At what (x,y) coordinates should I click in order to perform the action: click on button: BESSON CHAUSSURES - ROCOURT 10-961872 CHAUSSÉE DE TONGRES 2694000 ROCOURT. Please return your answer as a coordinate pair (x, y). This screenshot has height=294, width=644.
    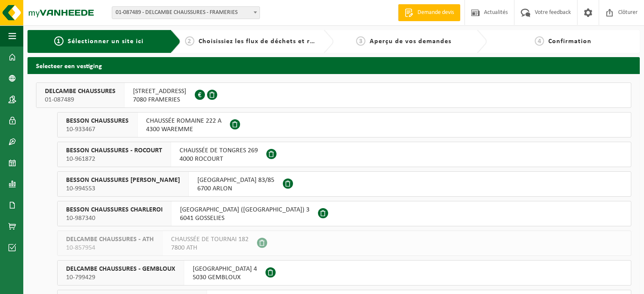
    Looking at the image, I should click on (344, 154).